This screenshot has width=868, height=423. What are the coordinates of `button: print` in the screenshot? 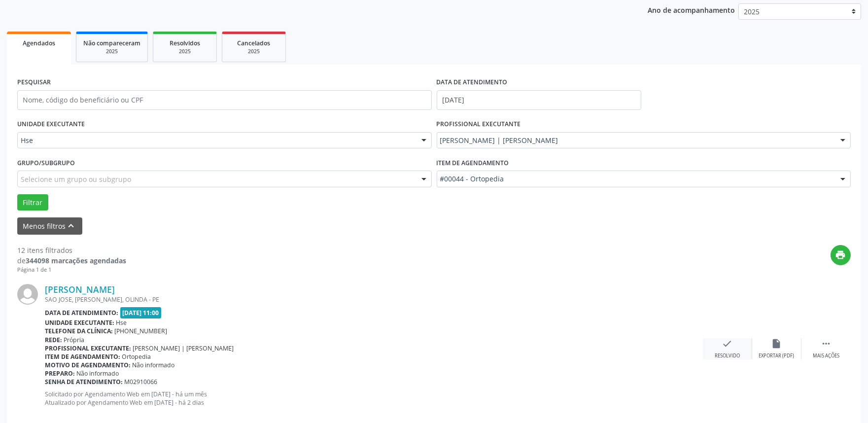 It's located at (841, 255).